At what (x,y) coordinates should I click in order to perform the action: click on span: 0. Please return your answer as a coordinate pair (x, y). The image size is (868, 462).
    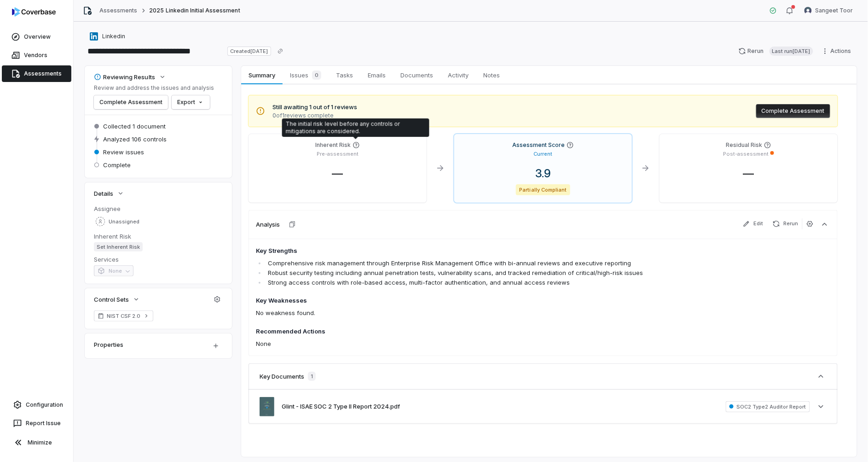
    Looking at the image, I should click on (316, 75).